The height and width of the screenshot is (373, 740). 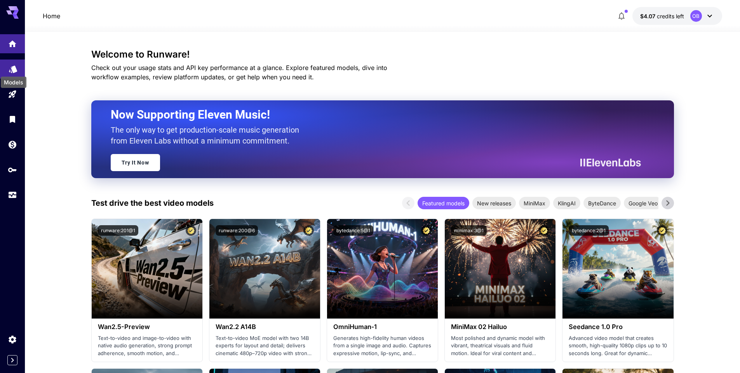 I want to click on div: Google Veo, so click(x=643, y=203).